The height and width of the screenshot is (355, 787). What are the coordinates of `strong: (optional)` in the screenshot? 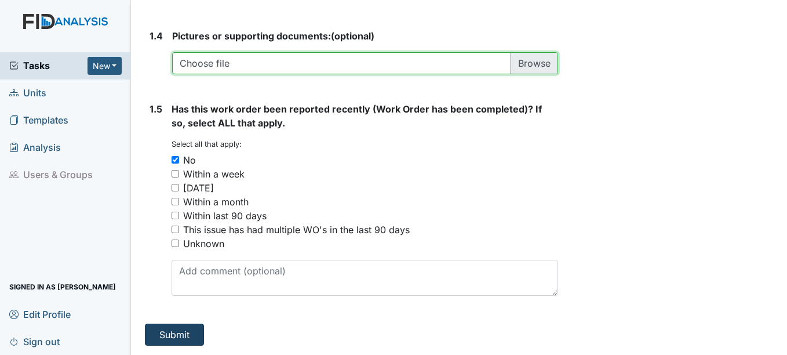 It's located at (365, 36).